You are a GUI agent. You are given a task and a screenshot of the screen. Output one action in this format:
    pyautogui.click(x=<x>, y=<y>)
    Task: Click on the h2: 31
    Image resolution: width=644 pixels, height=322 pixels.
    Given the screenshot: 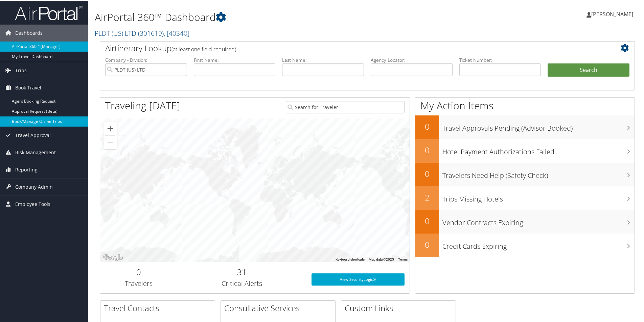 What is the action you would take?
    pyautogui.click(x=241, y=272)
    